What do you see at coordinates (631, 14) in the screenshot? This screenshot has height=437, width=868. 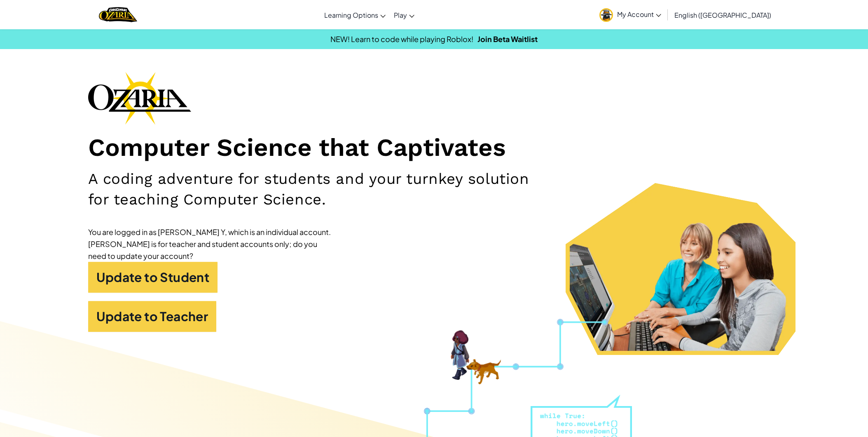 I see `a: My Account` at bounding box center [631, 14].